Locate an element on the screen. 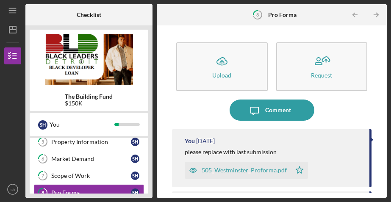  a: 5Property Informationsh is located at coordinates (89, 142).